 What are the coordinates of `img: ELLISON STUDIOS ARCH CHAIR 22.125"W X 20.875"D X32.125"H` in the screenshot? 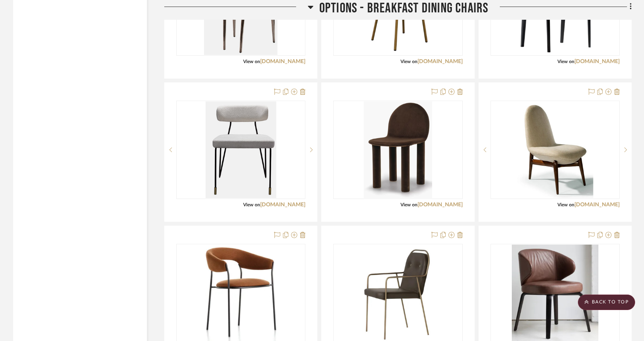 It's located at (398, 150).